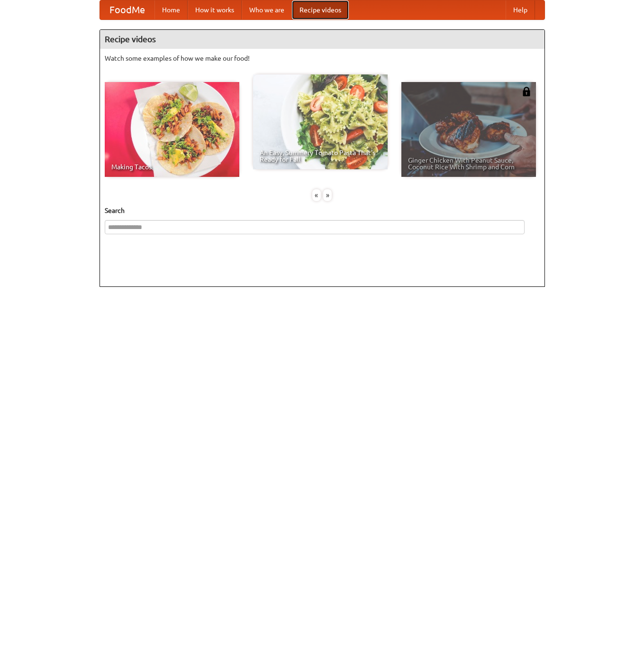 This screenshot has width=644, height=671. Describe the element at coordinates (172, 129) in the screenshot. I see `a: Making Tacos` at that location.